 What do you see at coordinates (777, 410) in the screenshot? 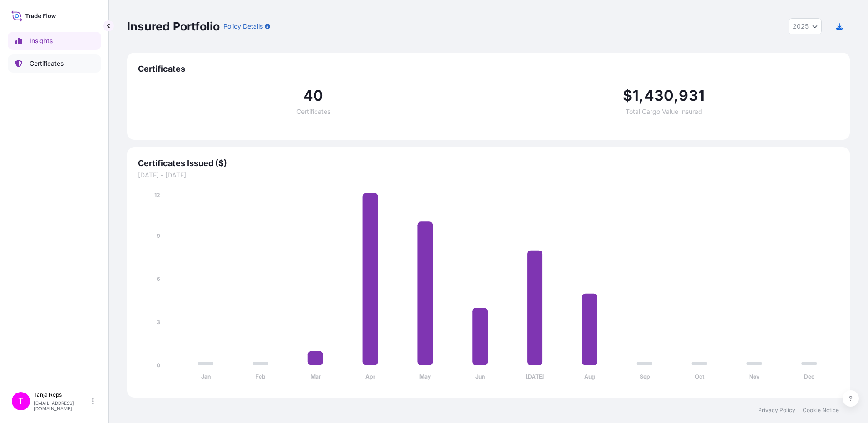
I see `a: Privacy Policy` at bounding box center [777, 410].